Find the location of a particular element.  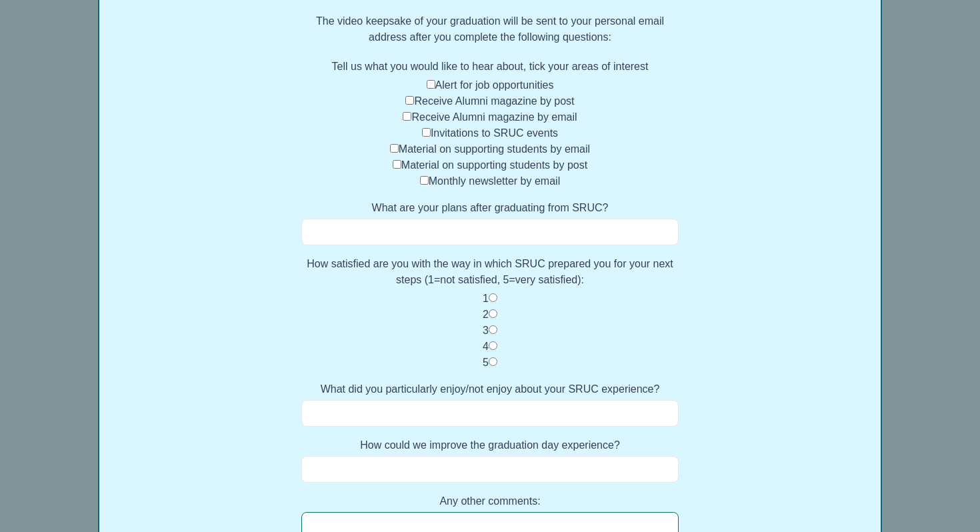

label: Any other comments: is located at coordinates (490, 501).